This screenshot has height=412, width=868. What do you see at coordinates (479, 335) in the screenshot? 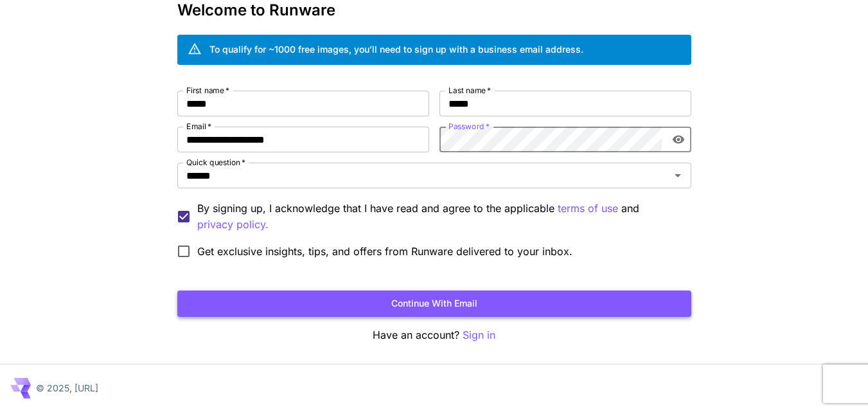
I see `button: Sign in` at bounding box center [479, 335].